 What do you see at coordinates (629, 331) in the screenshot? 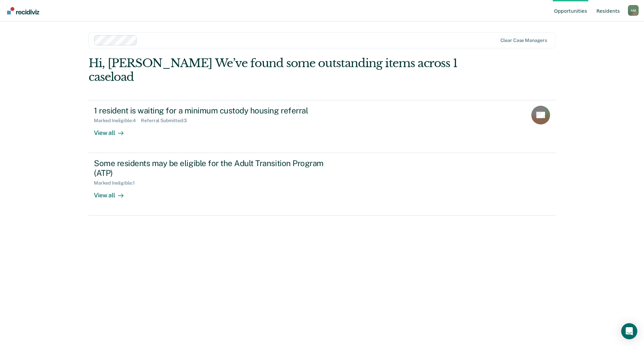
I see `div: Open Intercom Messenger` at bounding box center [629, 331].